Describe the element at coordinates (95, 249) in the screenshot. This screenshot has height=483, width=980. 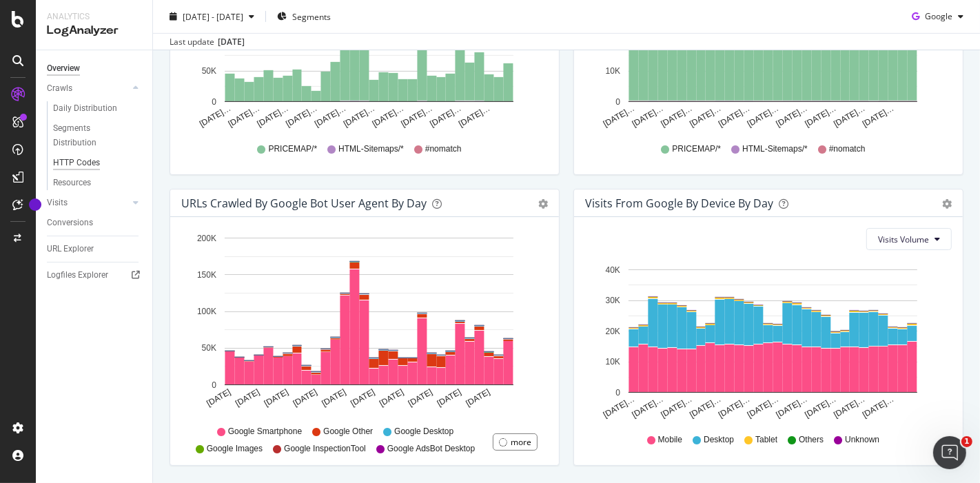
I see `a: URL Explorer` at that location.